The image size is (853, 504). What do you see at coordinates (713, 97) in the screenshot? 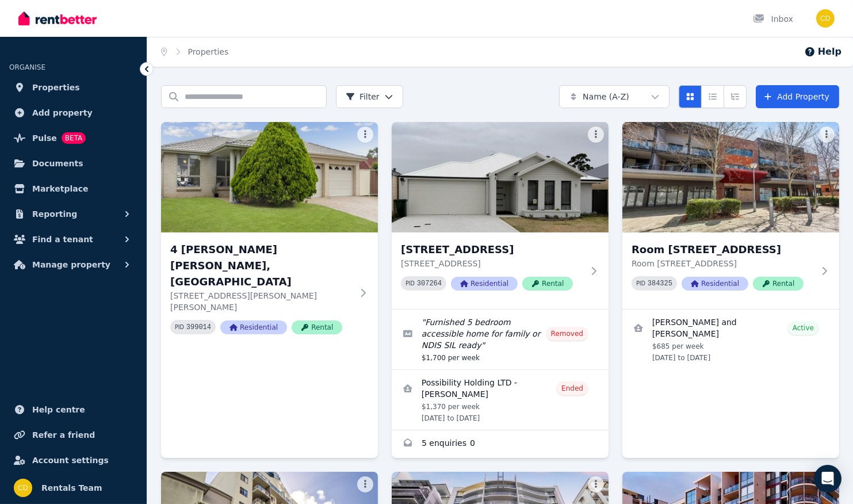
I see `button: Compact list view` at bounding box center [713, 97].